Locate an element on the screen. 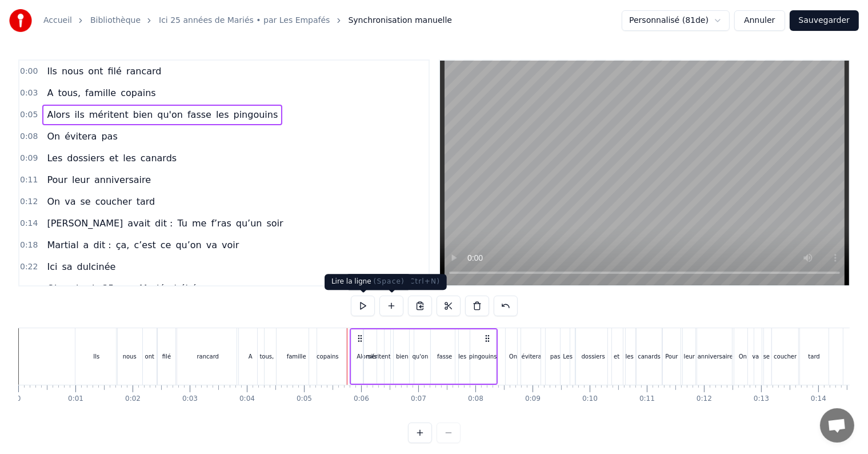 This screenshot has height=454, width=868. button: Sauvegarder is located at coordinates (824, 20).